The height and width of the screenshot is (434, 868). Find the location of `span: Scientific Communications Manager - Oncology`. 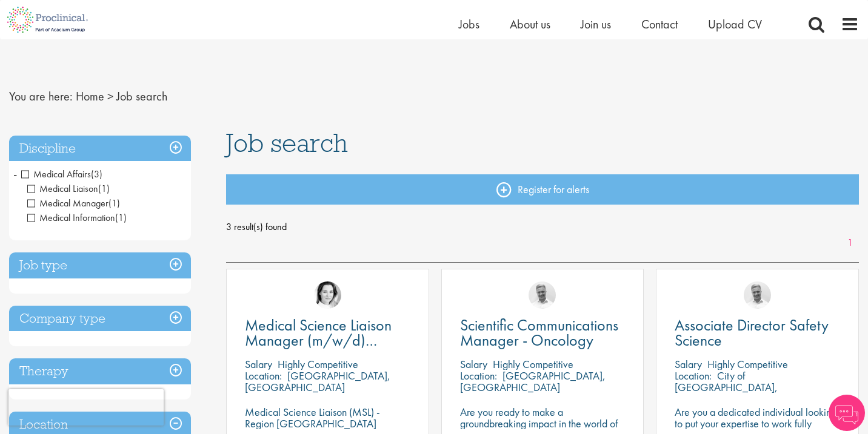

span: Scientific Communications Manager - Oncology is located at coordinates (539, 333).